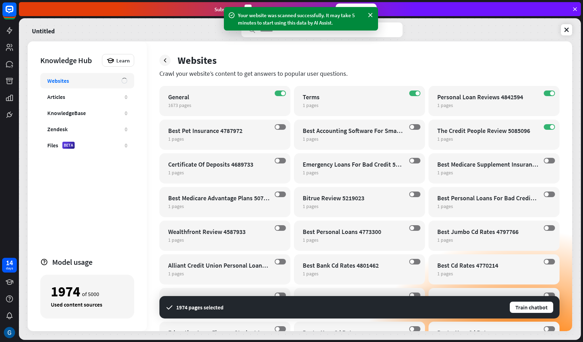 This screenshot has width=583, height=342. Describe the element at coordinates (16, 13) in the screenshot. I see `button: Open LiveChat chat widget` at that location.